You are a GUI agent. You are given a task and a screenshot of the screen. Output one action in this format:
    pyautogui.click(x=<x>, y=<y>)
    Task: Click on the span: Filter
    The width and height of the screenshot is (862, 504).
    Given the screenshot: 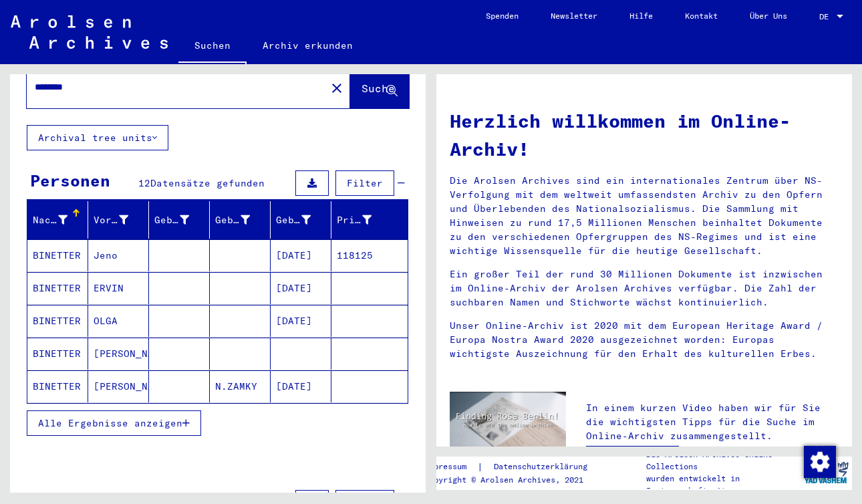 What is the action you would take?
    pyautogui.click(x=365, y=183)
    